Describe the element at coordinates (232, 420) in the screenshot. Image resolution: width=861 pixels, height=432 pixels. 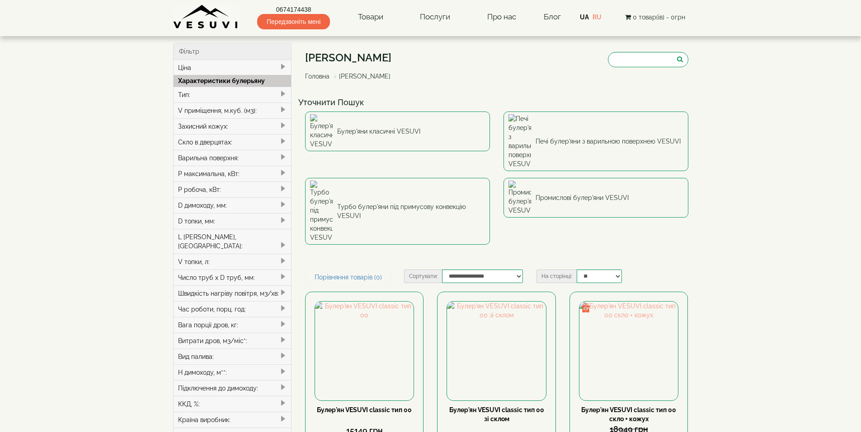
I see `div: Країна виробник:` at that location.